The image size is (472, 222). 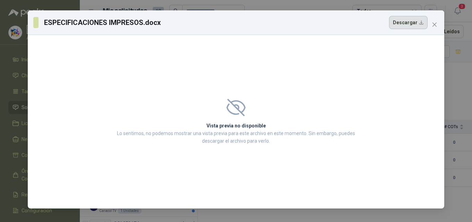 I want to click on p: Lo sentimos, no podemos mostrar una vista previa para este archivo en este momento. Sin embargo, ..., so click(x=236, y=137).